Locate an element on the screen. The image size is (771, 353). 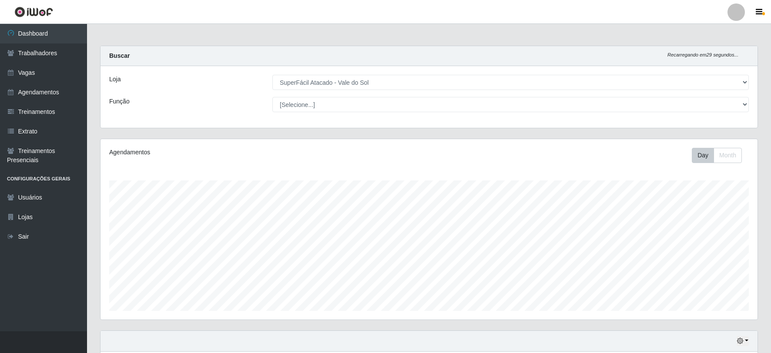
button: Day is located at coordinates (703, 155).